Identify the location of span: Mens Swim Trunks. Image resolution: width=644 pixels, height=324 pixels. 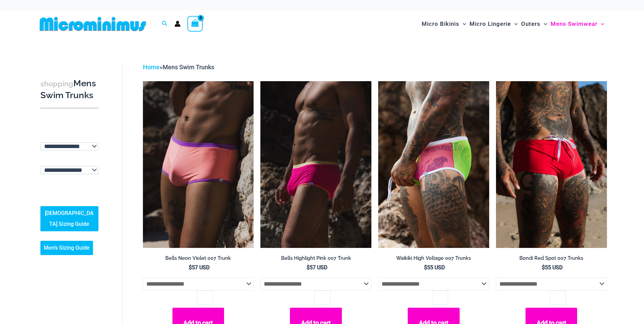
(189, 67).